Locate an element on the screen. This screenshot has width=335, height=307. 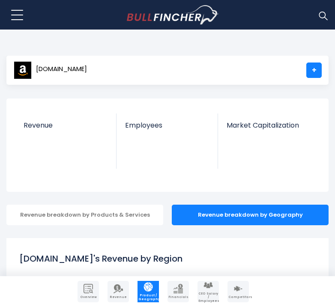
a: Go to homepage is located at coordinates (172, 15).